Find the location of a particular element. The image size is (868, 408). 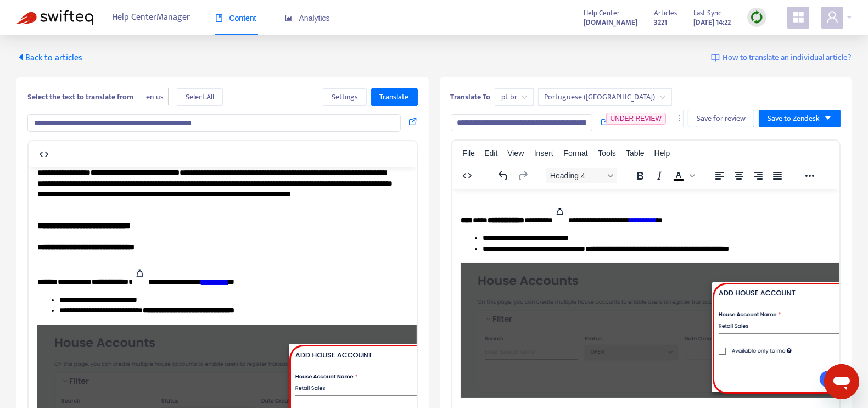

span: Format is located at coordinates (575, 154).